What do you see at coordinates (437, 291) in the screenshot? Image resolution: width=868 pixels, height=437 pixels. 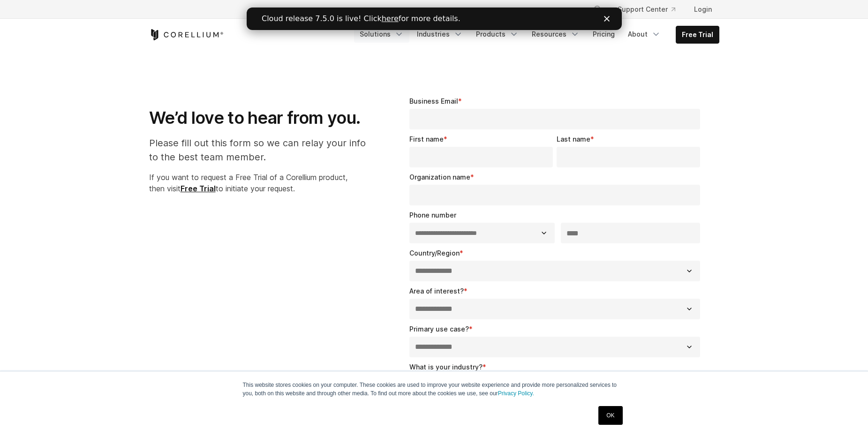 I see `span: Area of interest?` at bounding box center [437, 291].